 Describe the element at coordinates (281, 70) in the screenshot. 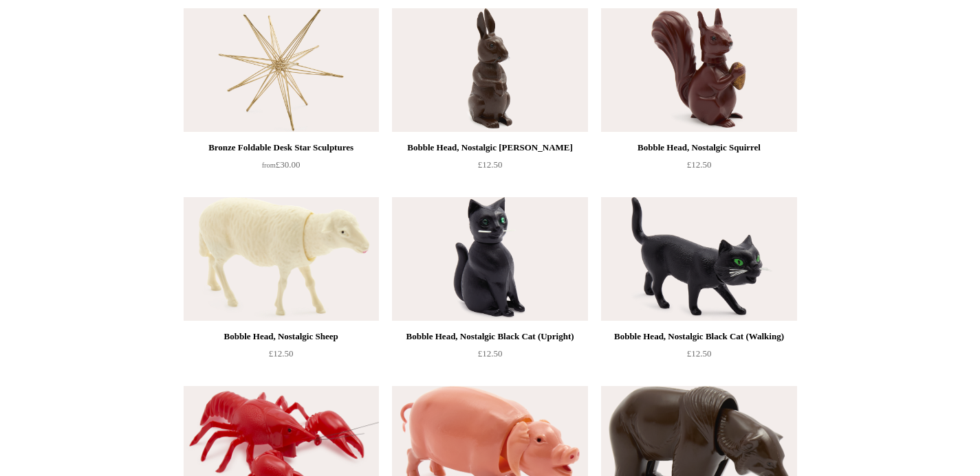

I see `a: Bronze Foldable Desk Star Sculptures Bronze Foldable Desk Star Sculptures` at that location.